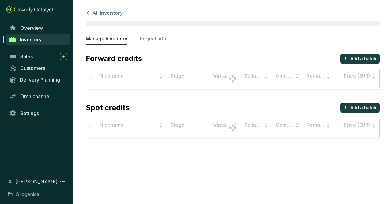 Image resolution: width=392 pixels, height=204 pixels. What do you see at coordinates (27, 194) in the screenshot?
I see `span: Grogenics` at bounding box center [27, 194].